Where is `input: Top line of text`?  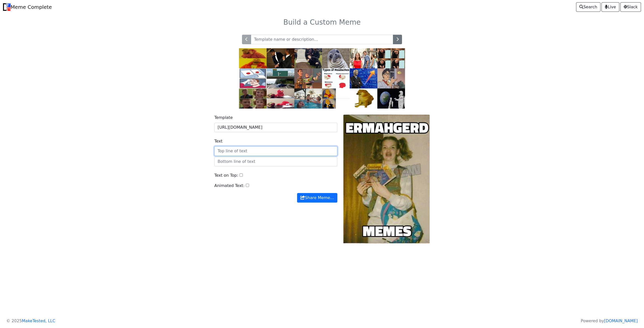
input: Top line of text is located at coordinates (276, 151).